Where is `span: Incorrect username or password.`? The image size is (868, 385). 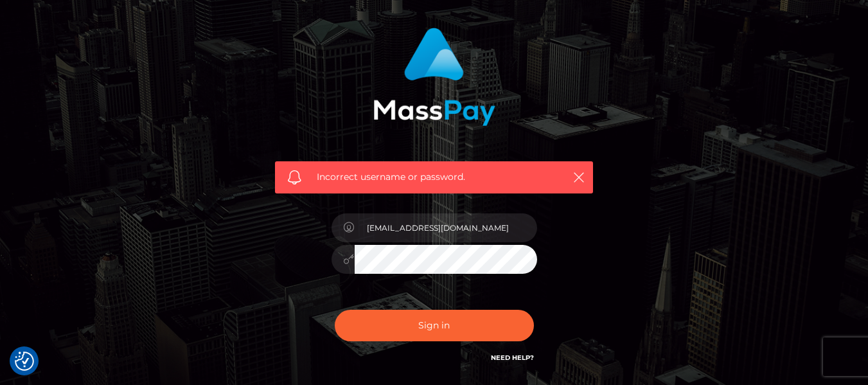
span: Incorrect username or password. is located at coordinates (434, 177).